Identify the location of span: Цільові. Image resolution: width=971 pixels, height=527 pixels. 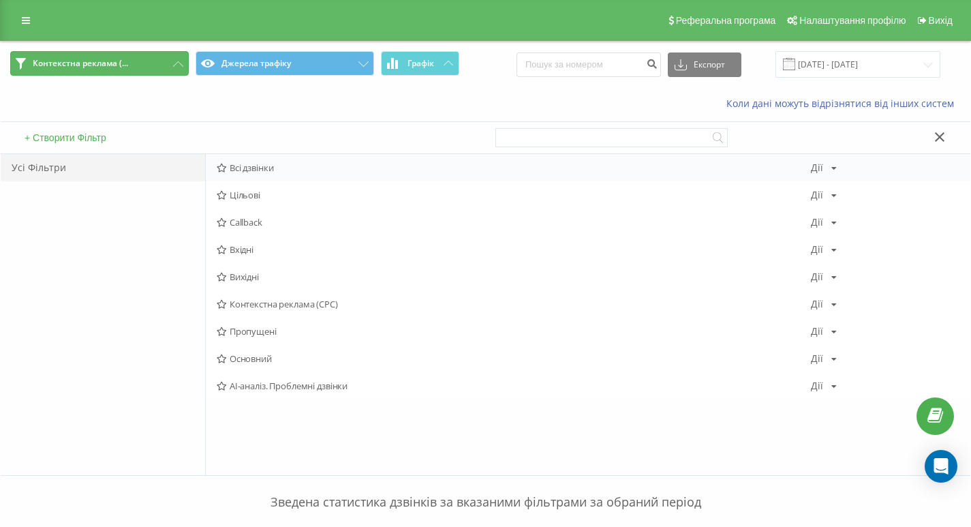
(514, 195).